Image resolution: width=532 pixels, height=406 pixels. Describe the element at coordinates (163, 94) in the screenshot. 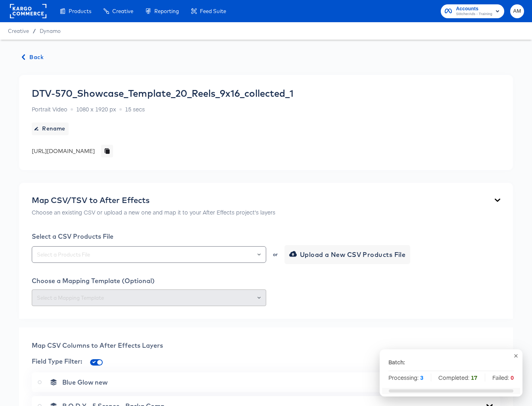

I see `div: DTV-570_Showcase_Template_20_Reels_9x16_collected_1` at that location.